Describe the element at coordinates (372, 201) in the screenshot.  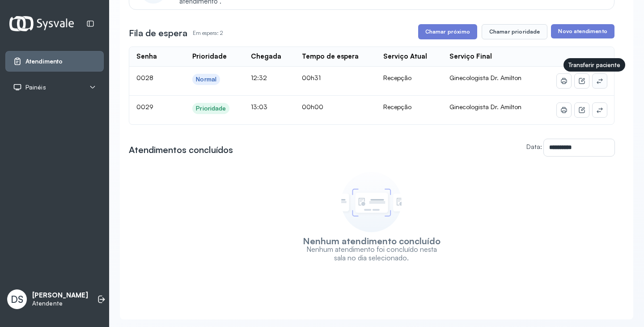
I see `img: Imagem de empty state` at that location.